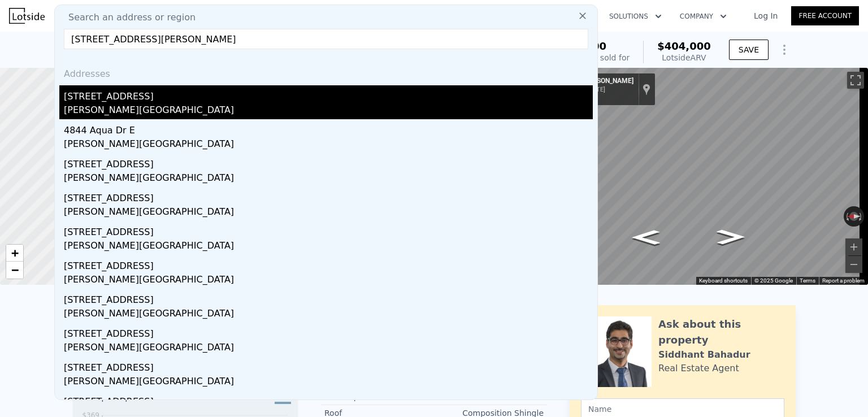 This screenshot has width=868, height=417. Describe the element at coordinates (854, 216) in the screenshot. I see `button: Reset the view` at that location.